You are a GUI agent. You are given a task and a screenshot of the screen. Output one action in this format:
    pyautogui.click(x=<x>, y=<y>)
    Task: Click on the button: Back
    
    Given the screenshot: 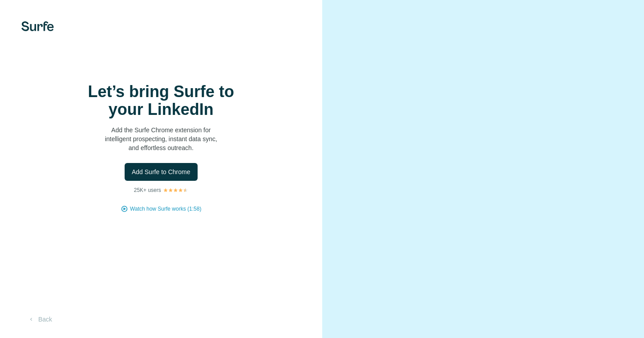 What is the action you would take?
    pyautogui.click(x=40, y=319)
    